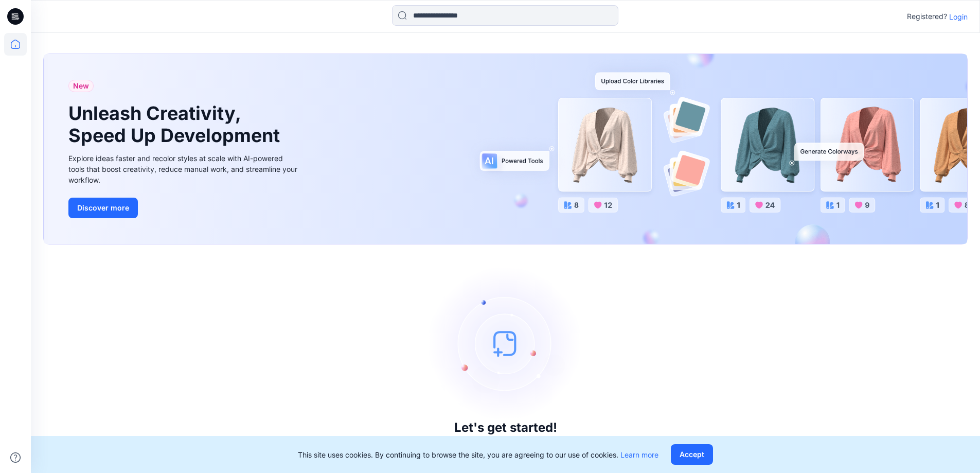  I want to click on button: Accept, so click(692, 455).